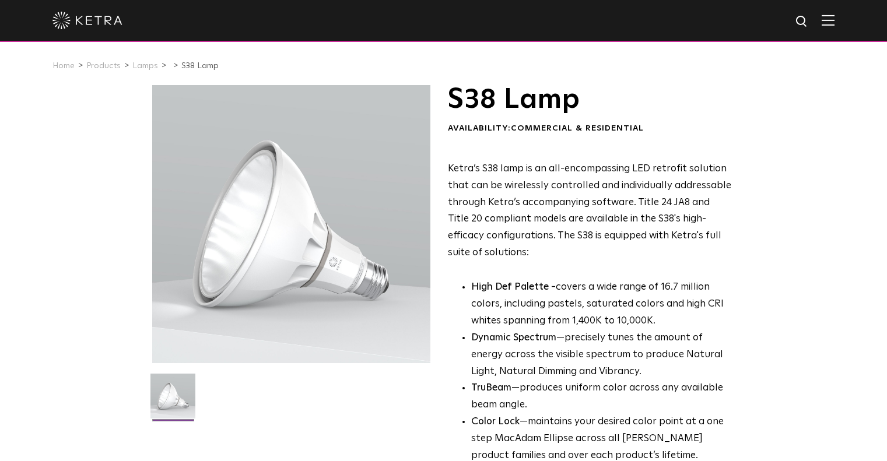 This screenshot has height=461, width=887. I want to click on strong: TruBeam, so click(491, 388).